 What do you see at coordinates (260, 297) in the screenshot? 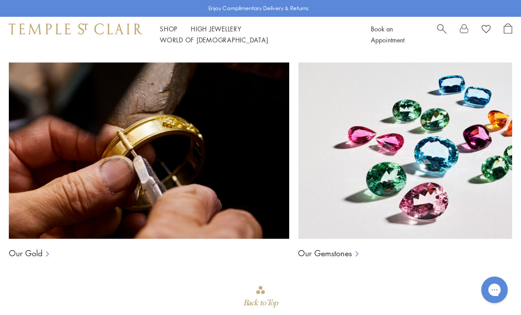
I see `div: Go to top` at bounding box center [260, 297].